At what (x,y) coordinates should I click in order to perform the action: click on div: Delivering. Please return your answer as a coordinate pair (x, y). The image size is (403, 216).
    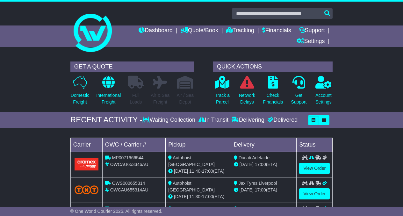
    Looking at the image, I should click on (248, 120).